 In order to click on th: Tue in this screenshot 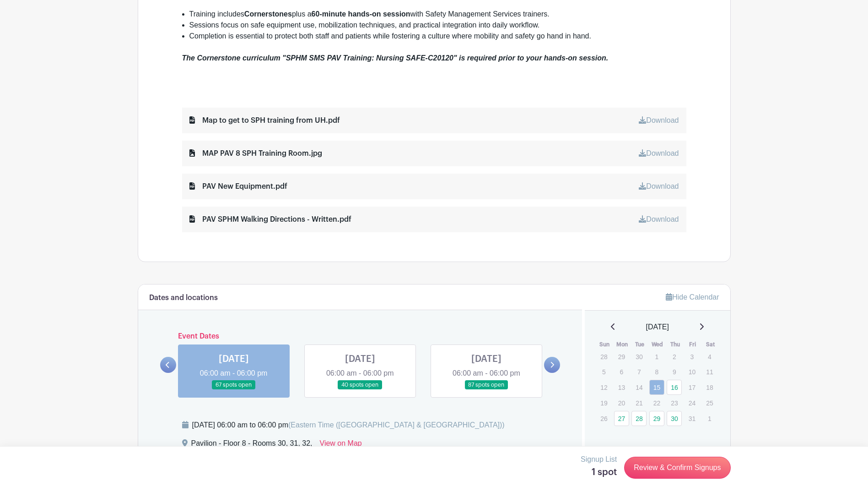, I will do `click(639, 344)`.